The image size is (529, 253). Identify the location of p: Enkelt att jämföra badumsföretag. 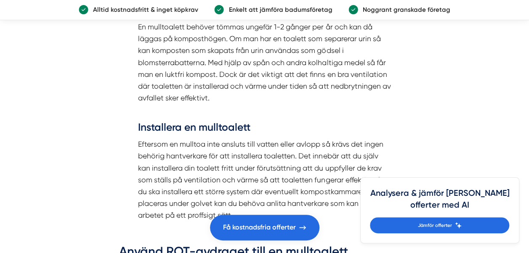
(278, 10).